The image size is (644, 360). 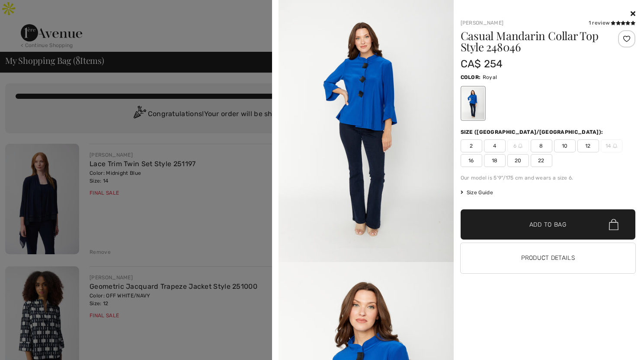 I want to click on span: Size Guide, so click(x=477, y=193).